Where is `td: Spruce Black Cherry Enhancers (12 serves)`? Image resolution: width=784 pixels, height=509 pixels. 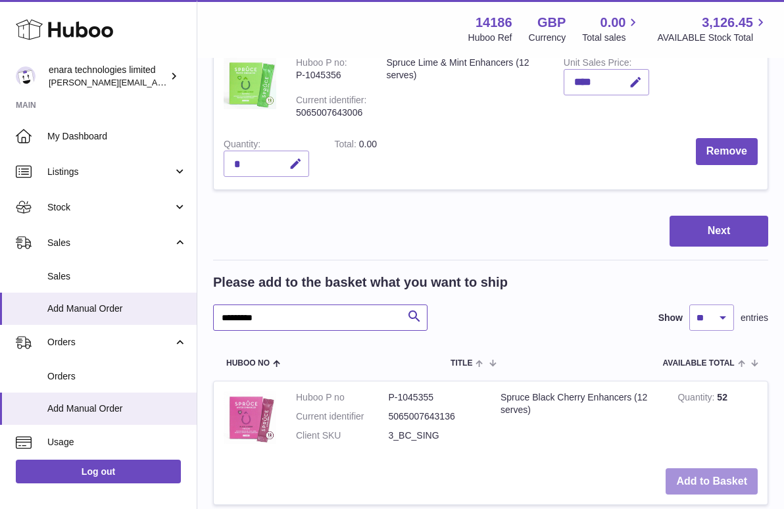
td: Spruce Black Cherry Enhancers (12 serves) is located at coordinates (579, 420).